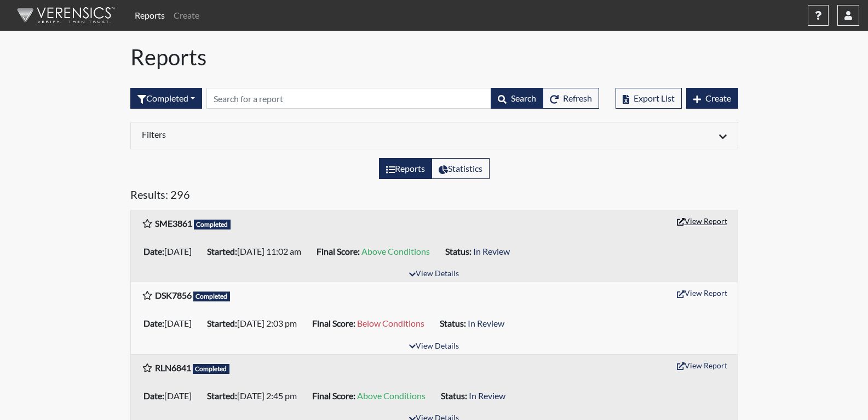  Describe the element at coordinates (648, 98) in the screenshot. I see `button: Export List` at that location.